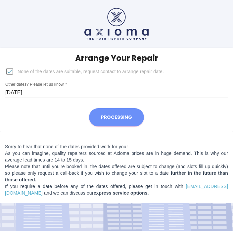  Describe the element at coordinates (116, 170) in the screenshot. I see `p: Sorry to hear that none of the dates provided work for you! As you can imagine, quality repairers...` at that location.